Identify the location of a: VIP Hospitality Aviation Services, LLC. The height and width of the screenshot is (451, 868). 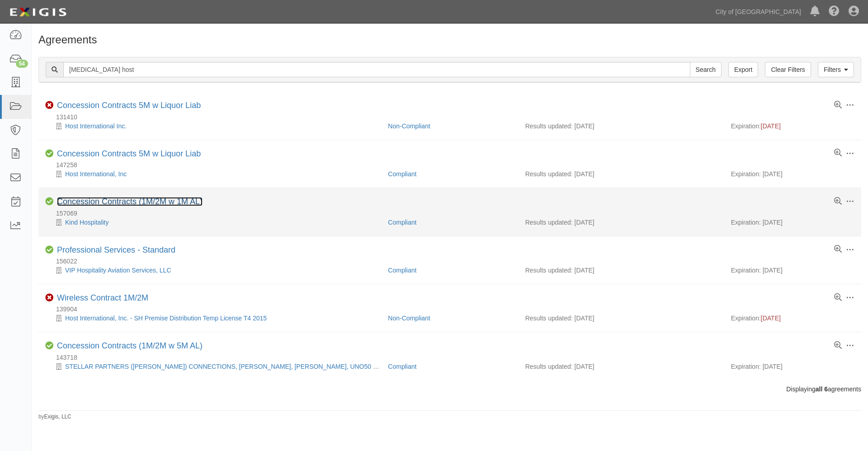
(118, 270).